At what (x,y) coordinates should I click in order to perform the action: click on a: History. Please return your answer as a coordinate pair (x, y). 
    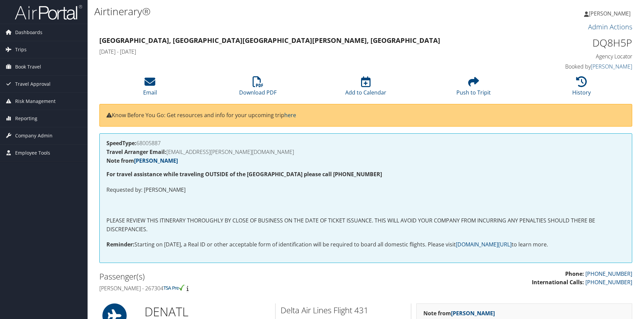
    Looking at the image, I should click on (582, 88).